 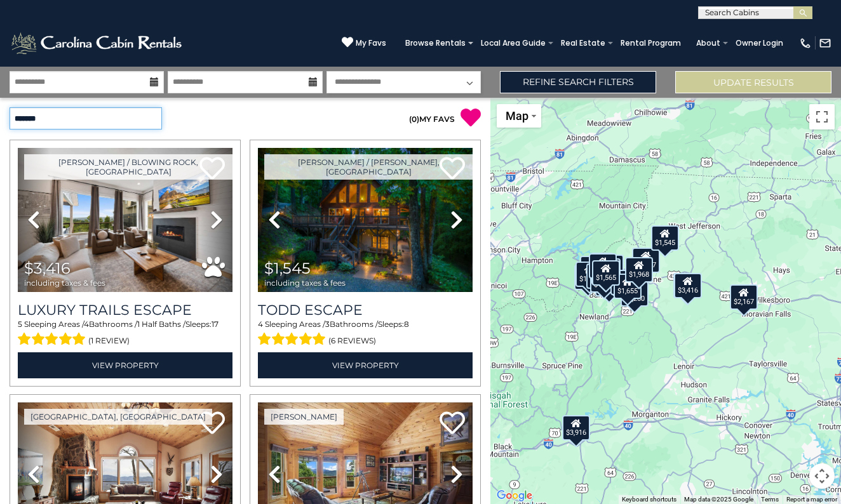 I want to click on img: thumbnail_168695581.jpeg, so click(x=125, y=220).